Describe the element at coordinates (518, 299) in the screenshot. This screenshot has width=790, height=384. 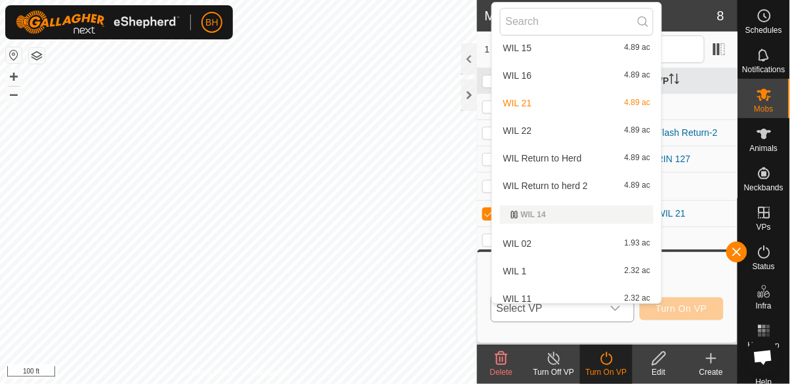
I see `span: WIL 11` at that location.